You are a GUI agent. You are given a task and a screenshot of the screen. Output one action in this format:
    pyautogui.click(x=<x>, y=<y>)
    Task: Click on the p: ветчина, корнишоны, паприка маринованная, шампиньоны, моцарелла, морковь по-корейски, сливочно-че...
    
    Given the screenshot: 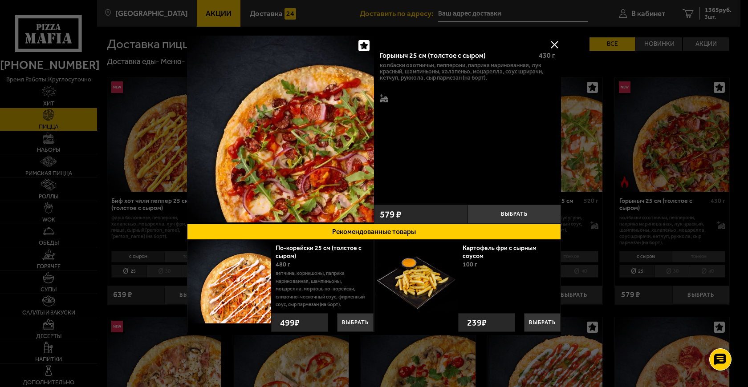 What is the action you would take?
    pyautogui.click(x=321, y=289)
    